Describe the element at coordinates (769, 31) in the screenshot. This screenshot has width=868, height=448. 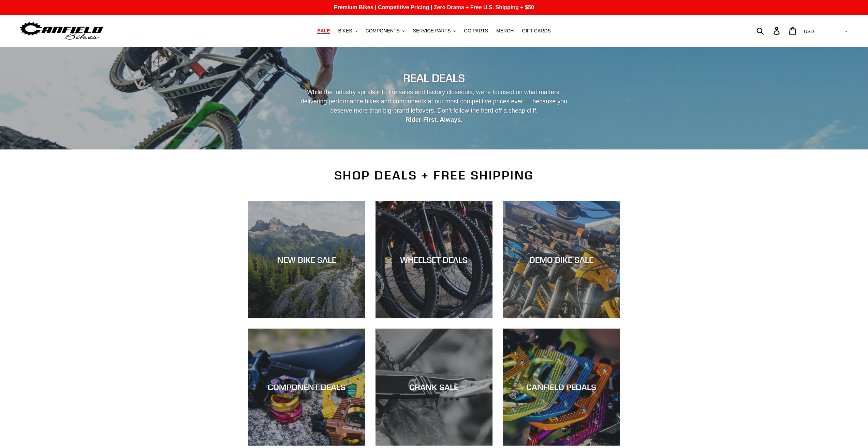
I see `input: Search` at that location.